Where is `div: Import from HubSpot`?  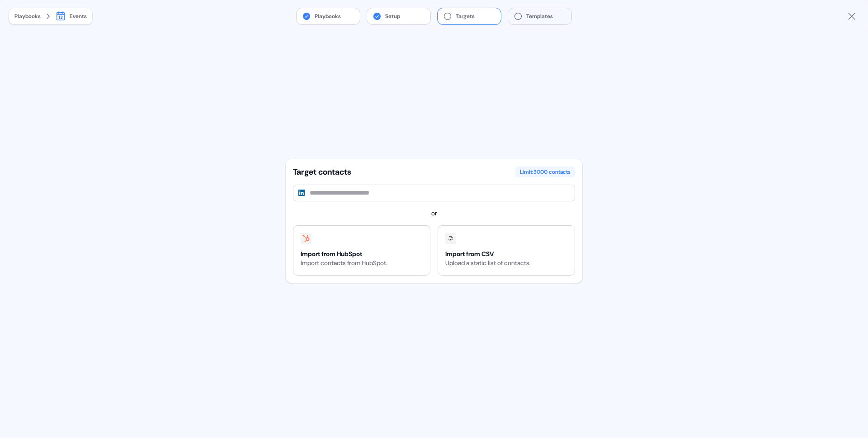
div: Import from HubSpot is located at coordinates (344, 254).